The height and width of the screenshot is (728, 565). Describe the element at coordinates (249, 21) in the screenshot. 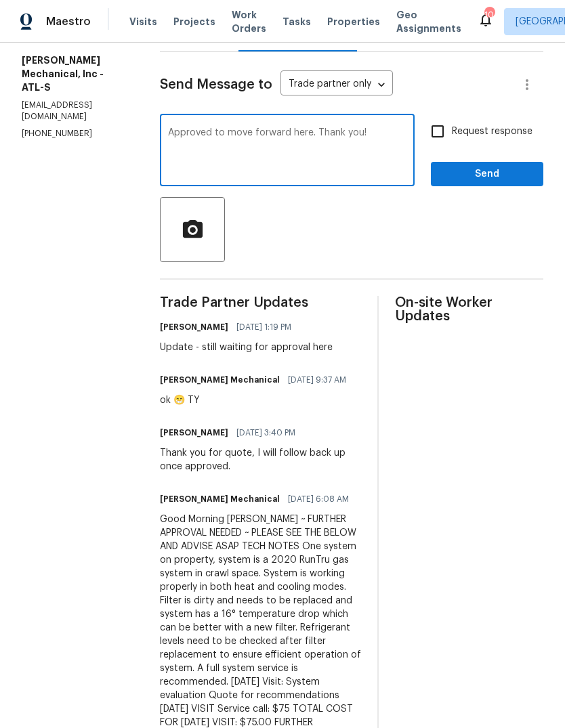

I see `span: Work Orders` at that location.